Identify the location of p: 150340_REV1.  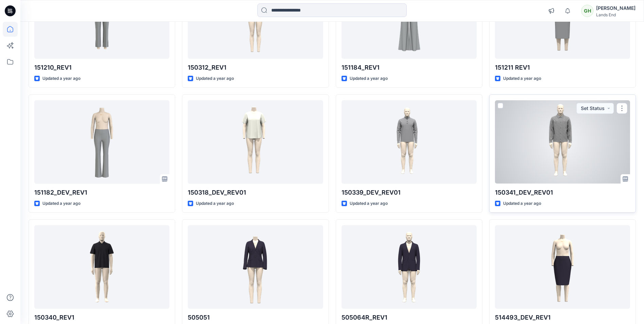
(102, 317).